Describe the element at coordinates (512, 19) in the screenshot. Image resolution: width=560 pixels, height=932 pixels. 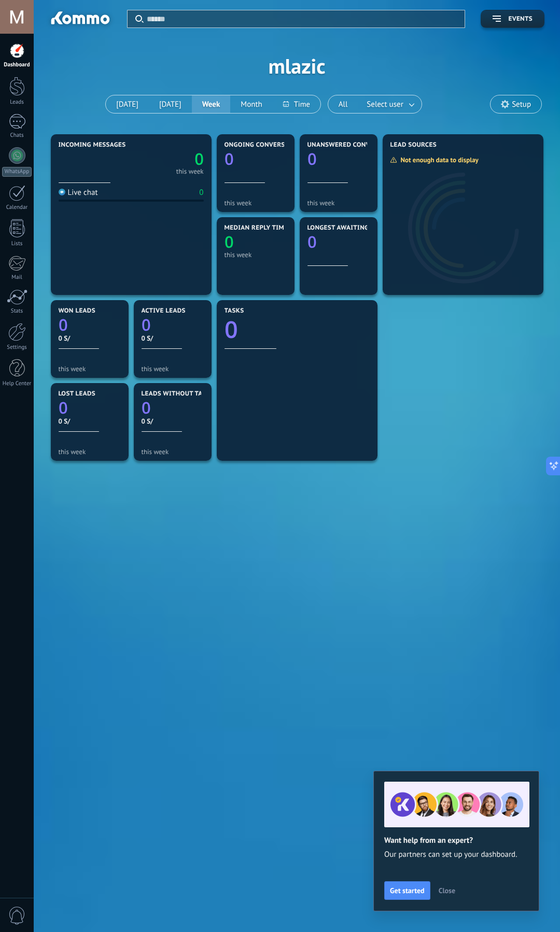
I see `button: Events` at that location.